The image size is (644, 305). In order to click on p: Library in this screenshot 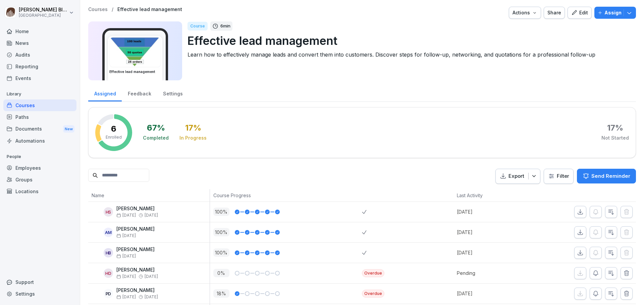, I will do `click(40, 94)`.